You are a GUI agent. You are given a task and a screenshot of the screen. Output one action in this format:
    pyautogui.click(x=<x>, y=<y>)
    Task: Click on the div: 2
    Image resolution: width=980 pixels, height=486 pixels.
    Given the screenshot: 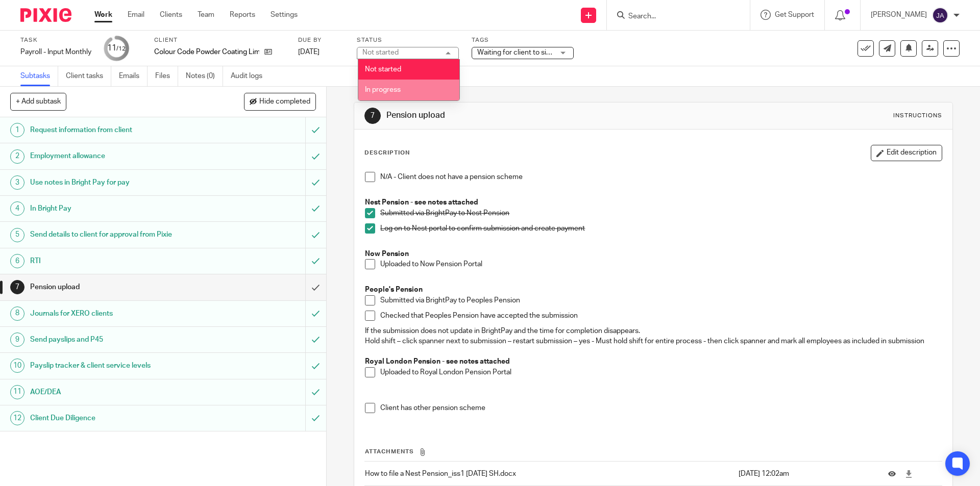 What is the action you would take?
    pyautogui.click(x=18, y=156)
    